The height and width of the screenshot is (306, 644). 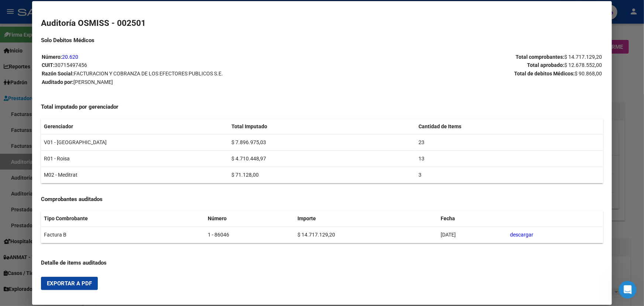 What do you see at coordinates (322, 40) in the screenshot?
I see `p: Solo Debitos Médicos` at bounding box center [322, 40].